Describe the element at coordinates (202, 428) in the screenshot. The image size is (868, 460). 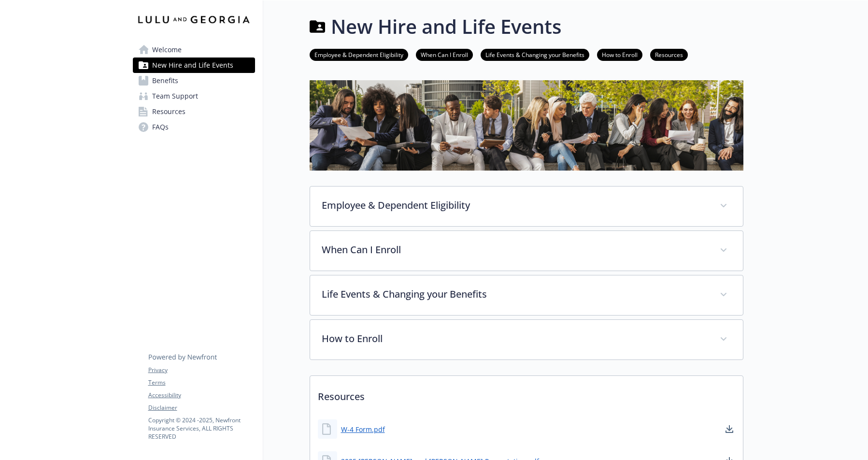
I see `p: Copyright © 2024 - 2025 , Newfront Insurance Services, ALL RIGHTS RESERVED` at that location.